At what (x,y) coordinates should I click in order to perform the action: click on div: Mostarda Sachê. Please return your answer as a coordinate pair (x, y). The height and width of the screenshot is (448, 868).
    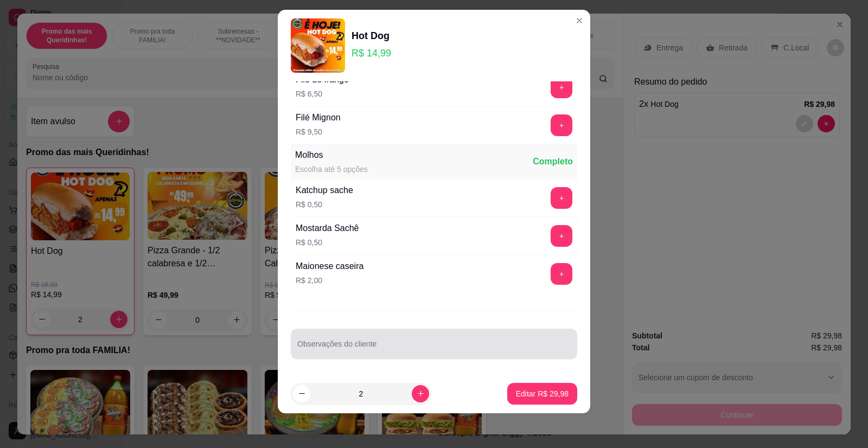
    Looking at the image, I should click on (327, 228).